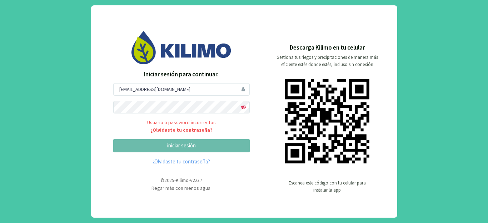 Image resolution: width=488 pixels, height=223 pixels. I want to click on p: Escanea este código con tu celular para instalar la app, so click(327, 187).